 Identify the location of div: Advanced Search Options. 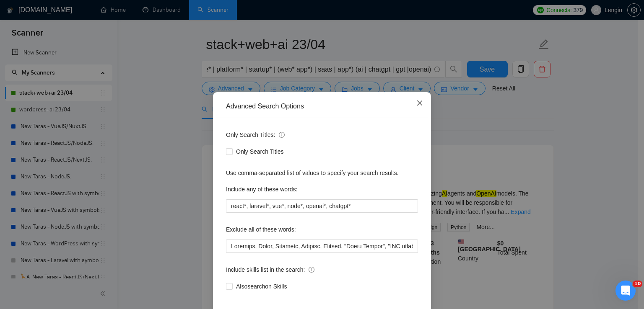
(322, 106).